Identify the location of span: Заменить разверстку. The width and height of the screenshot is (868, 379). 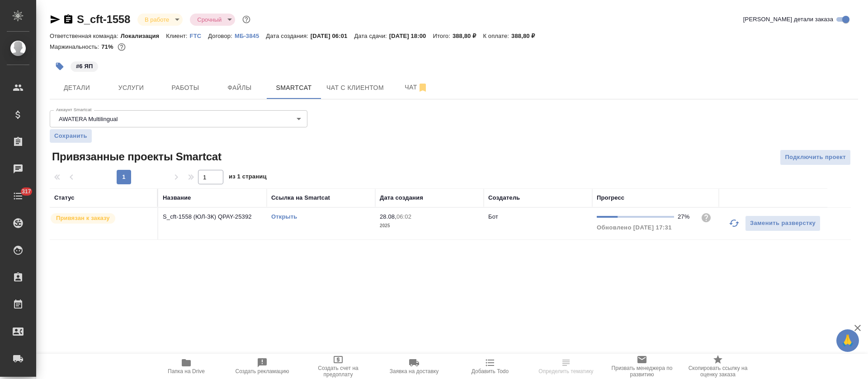
(782, 223).